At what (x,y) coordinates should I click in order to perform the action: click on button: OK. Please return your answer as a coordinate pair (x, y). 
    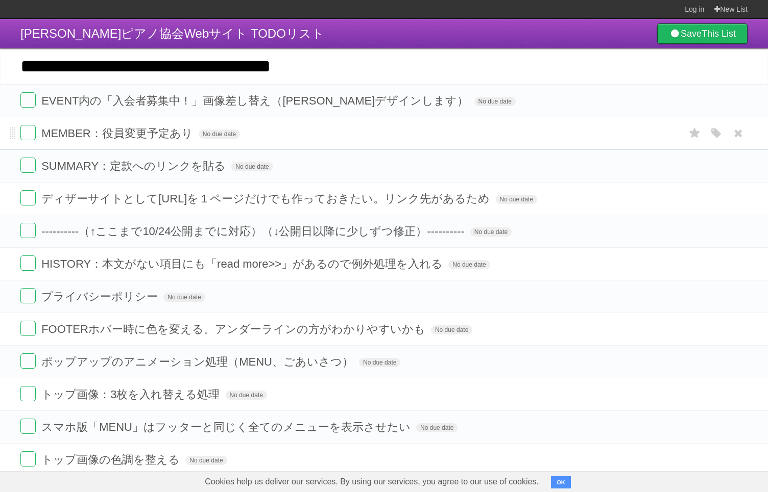
    Looking at the image, I should click on (560, 483).